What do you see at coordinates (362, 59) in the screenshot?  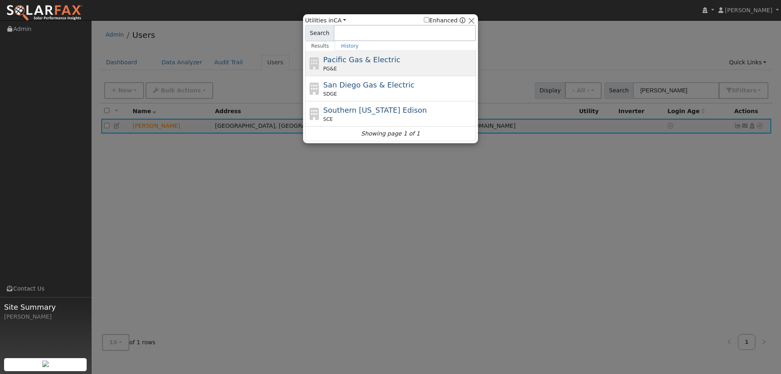 I see `span: Pacific Gas & Electric` at bounding box center [362, 59].